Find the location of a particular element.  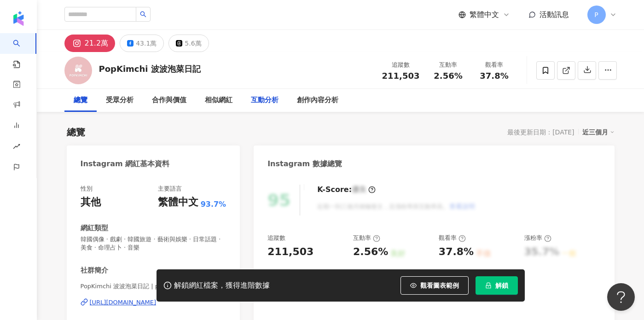

div: 43.1萬 is located at coordinates (146, 44).